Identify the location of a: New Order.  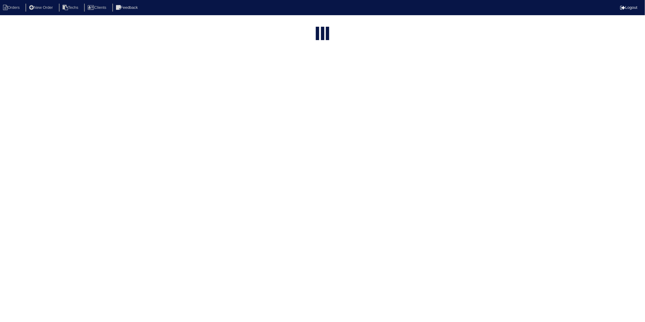
(42, 7).